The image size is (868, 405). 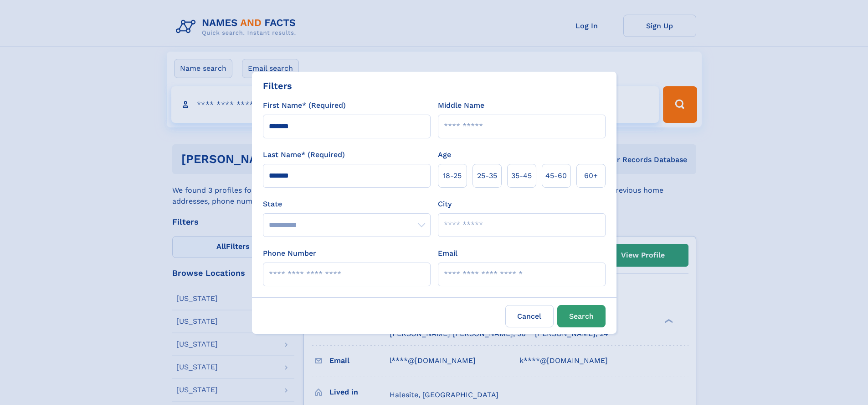 What do you see at coordinates (556, 176) in the screenshot?
I see `span: 45‑60` at bounding box center [556, 176].